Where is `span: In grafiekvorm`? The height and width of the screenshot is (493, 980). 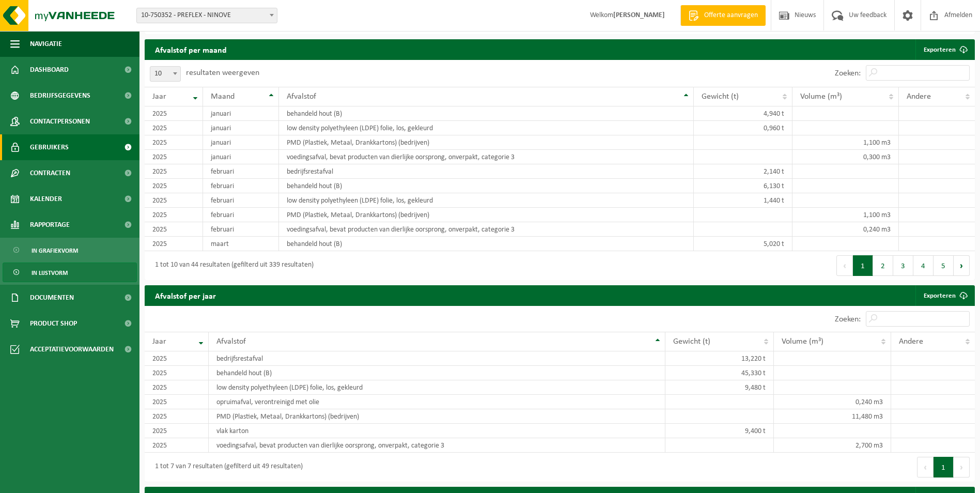 span: In grafiekvorm is located at coordinates (55, 251).